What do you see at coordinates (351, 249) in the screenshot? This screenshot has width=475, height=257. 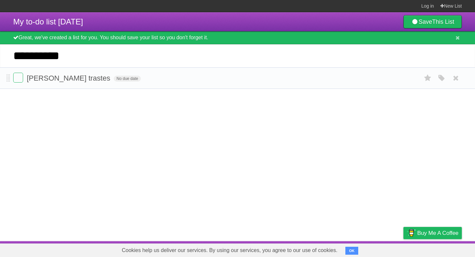 I see `a: Developers` at bounding box center [351, 249].